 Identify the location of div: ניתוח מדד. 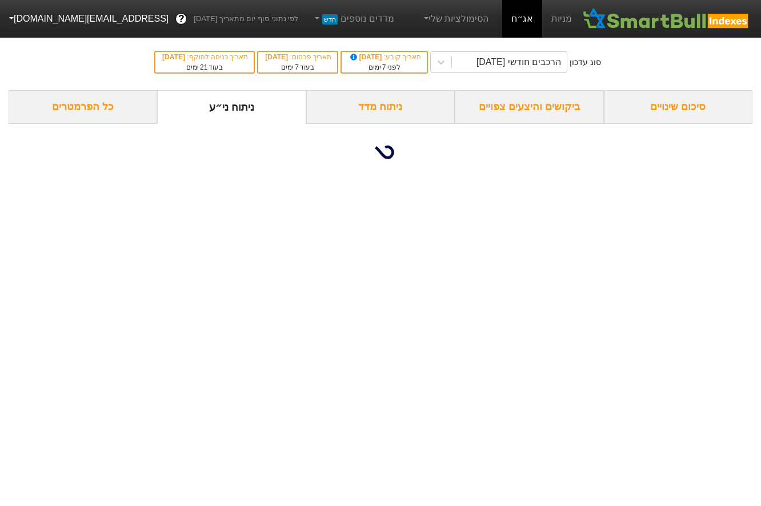
(380, 107).